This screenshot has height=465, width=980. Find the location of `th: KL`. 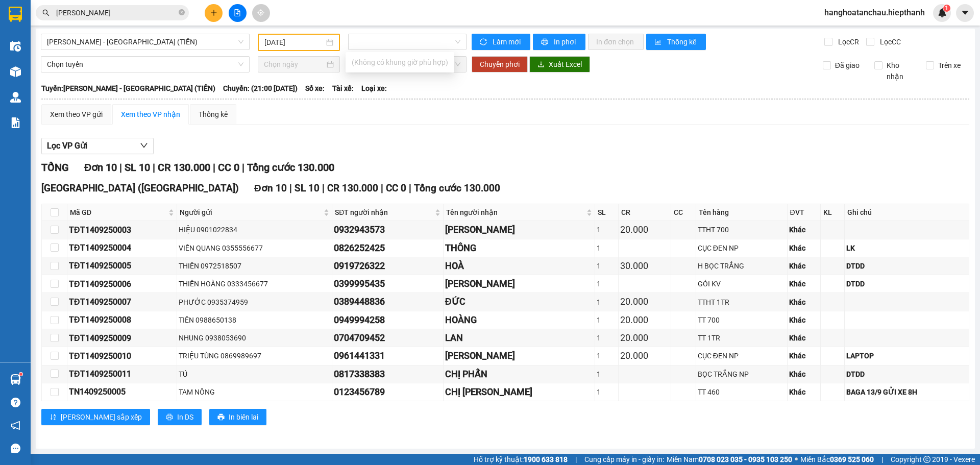

th: KL is located at coordinates (833, 213).